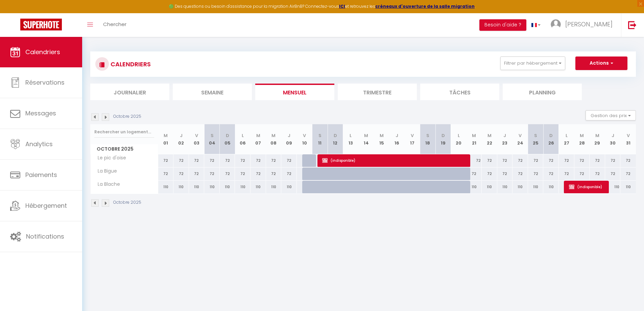  What do you see at coordinates (412, 139) in the screenshot?
I see `th: 17` at bounding box center [412, 139].